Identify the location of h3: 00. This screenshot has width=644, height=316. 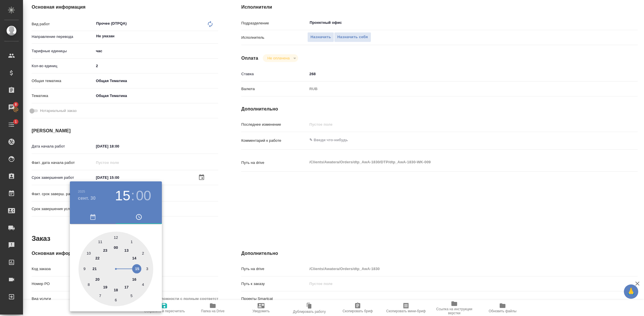
(143, 196).